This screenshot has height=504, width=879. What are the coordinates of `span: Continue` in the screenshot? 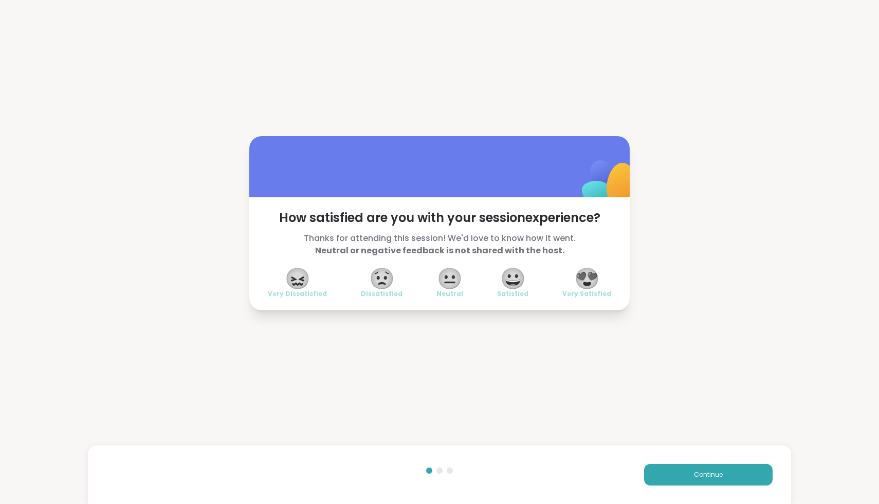 It's located at (708, 475).